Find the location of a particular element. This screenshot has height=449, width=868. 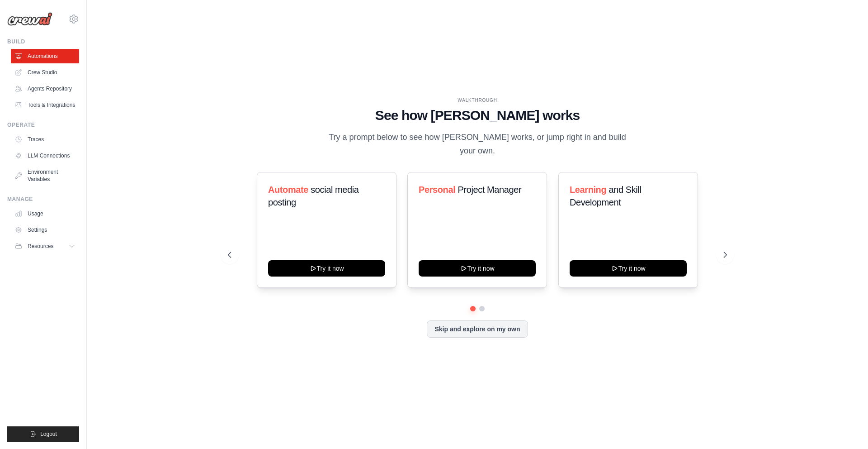

span: Automate is located at coordinates (288, 189).